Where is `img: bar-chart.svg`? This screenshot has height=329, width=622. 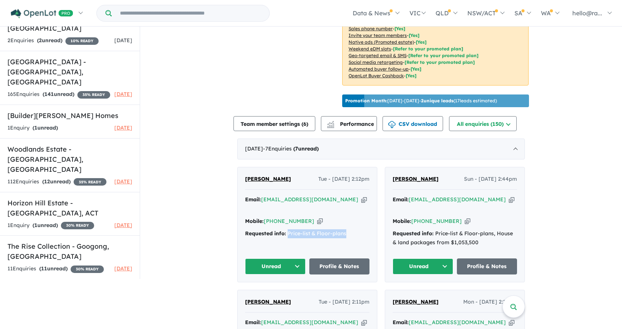
img: bar-chart.svg is located at coordinates (331, 126).